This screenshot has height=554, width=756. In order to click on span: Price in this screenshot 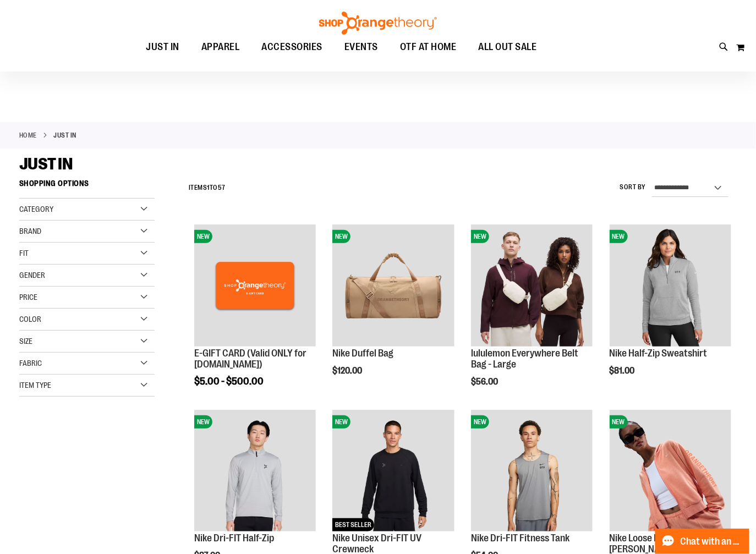, I will do `click(28, 297)`.